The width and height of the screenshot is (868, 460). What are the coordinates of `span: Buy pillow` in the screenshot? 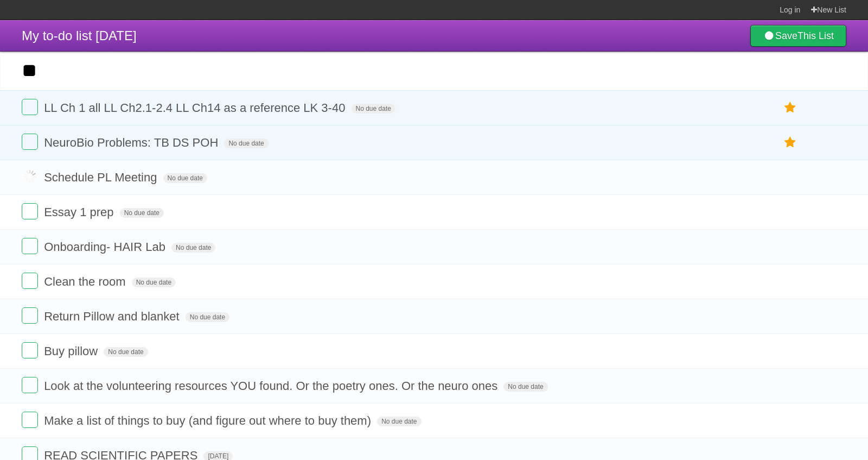 It's located at (72, 351).